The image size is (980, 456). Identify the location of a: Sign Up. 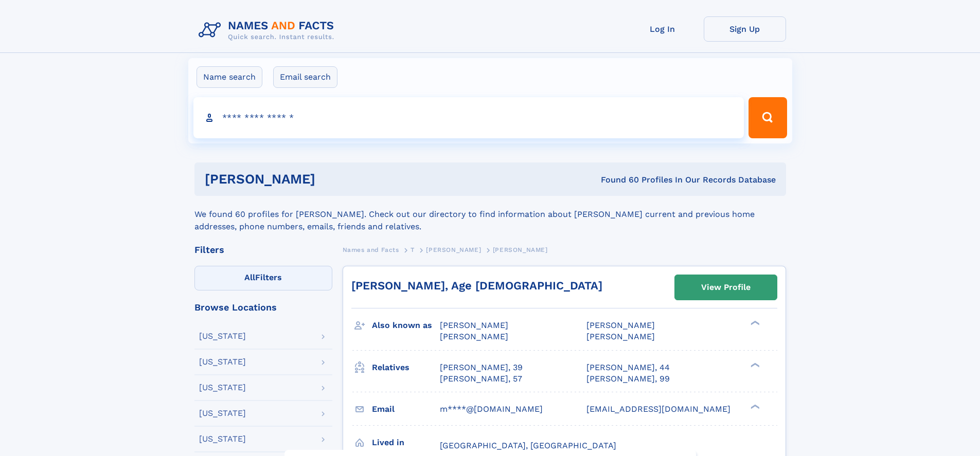
(745, 29).